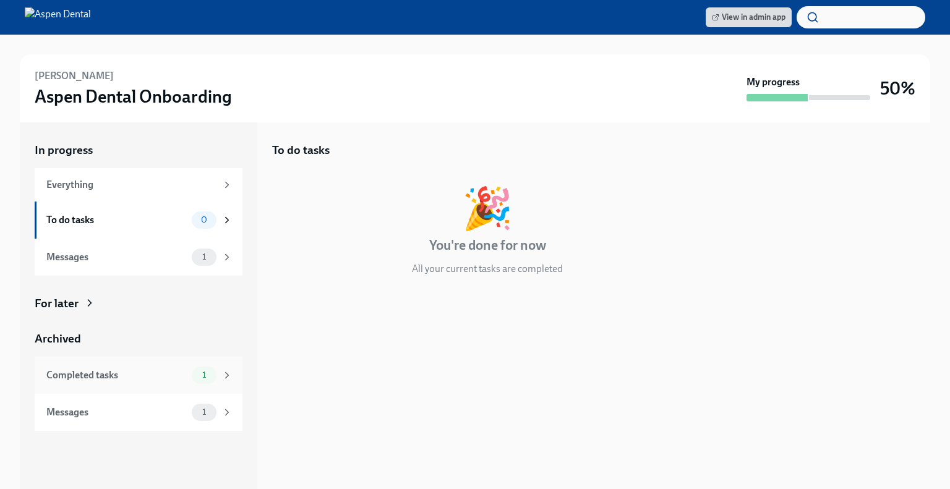  What do you see at coordinates (56, 304) in the screenshot?
I see `div: For later` at bounding box center [56, 304].